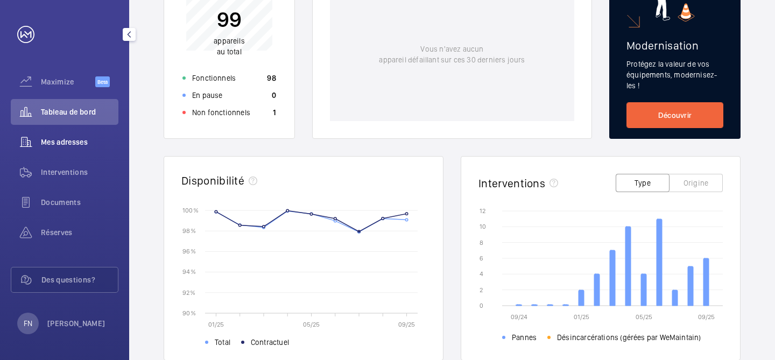  Describe the element at coordinates (189, 272) in the screenshot. I see `text: 94 %` at that location.